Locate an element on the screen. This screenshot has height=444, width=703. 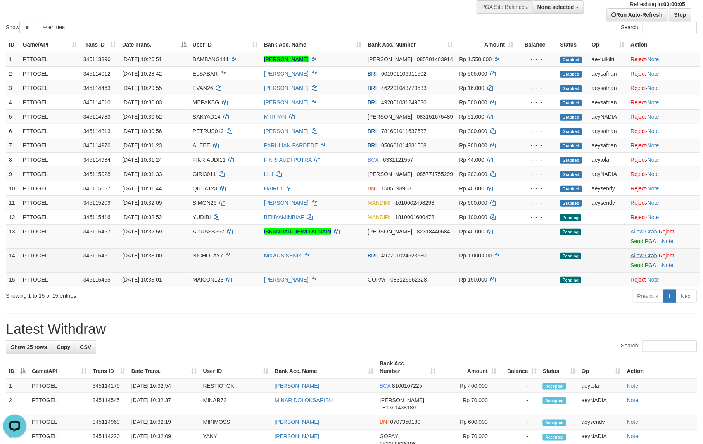
th: Balance is located at coordinates (537, 45).